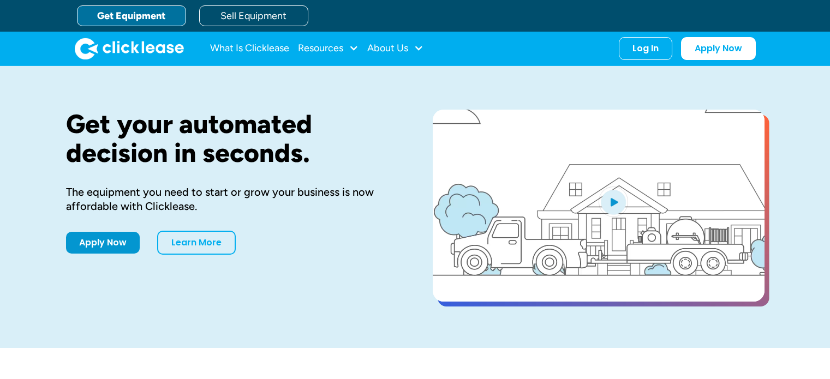 The width and height of the screenshot is (830, 379). Describe the element at coordinates (645, 49) in the screenshot. I see `div: Log In` at that location.